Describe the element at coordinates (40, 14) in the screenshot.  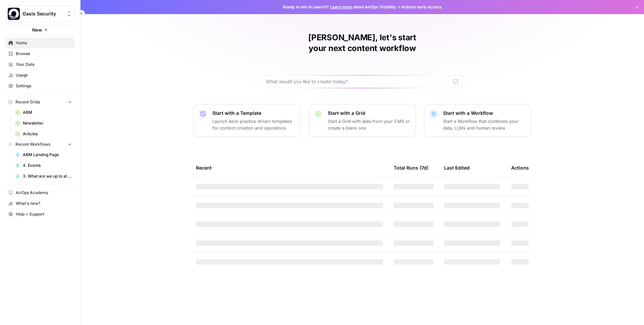
I see `button: Workspace: Oasis Security` at that location.